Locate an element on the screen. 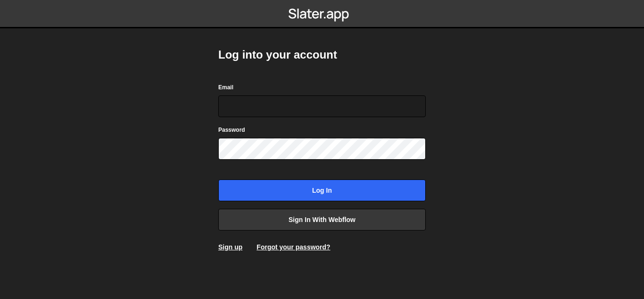 The image size is (644, 299). label: Password is located at coordinates (231, 130).